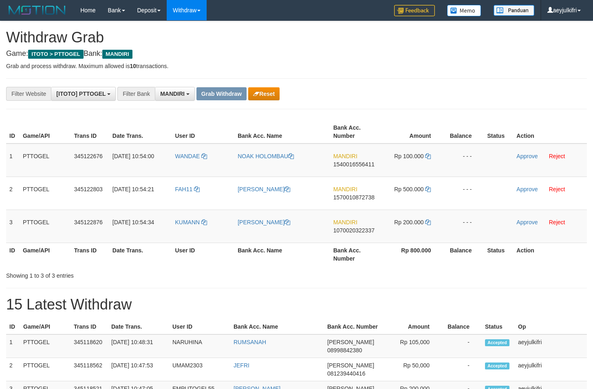  I want to click on td: NARUHINA, so click(200, 346).